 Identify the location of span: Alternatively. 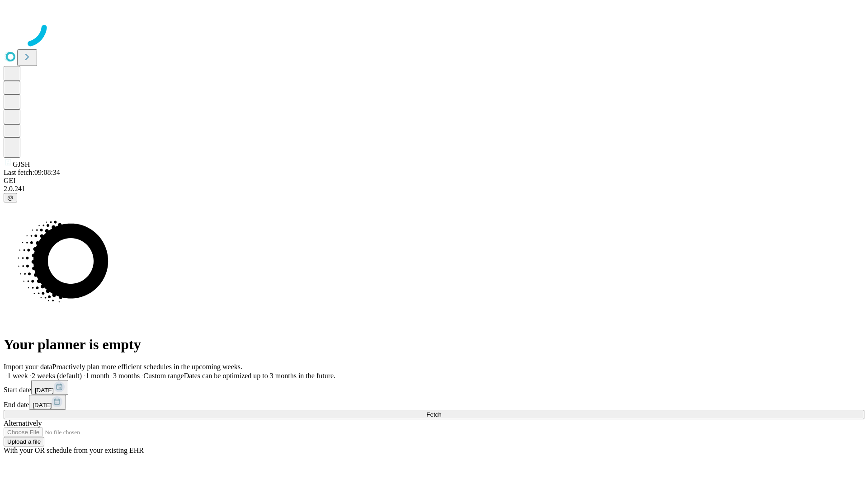
(23, 423).